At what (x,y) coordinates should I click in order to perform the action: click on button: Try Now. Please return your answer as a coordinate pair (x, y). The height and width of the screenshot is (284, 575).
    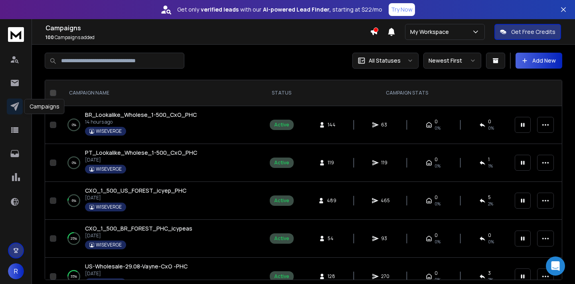
    Looking at the image, I should click on (402, 10).